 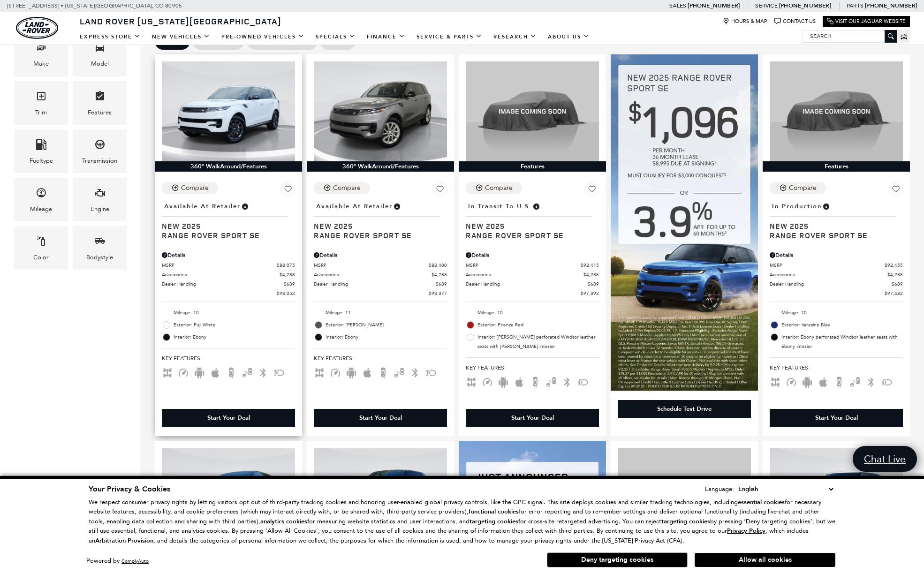 I want to click on a: land-rover, so click(x=37, y=28).